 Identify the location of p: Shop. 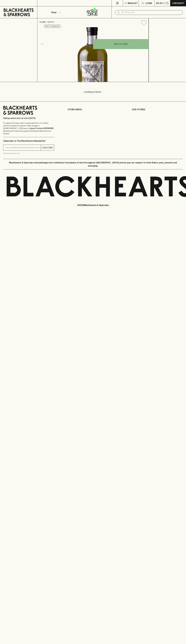
(54, 12).